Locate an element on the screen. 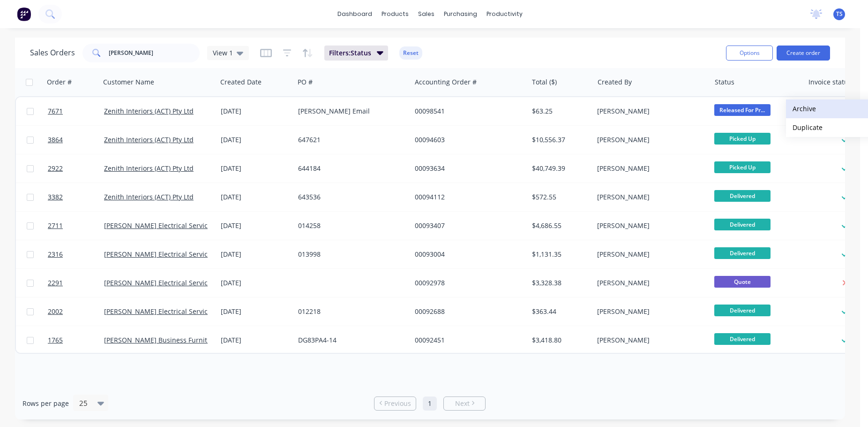  span: Filters: Status is located at coordinates (350, 53).